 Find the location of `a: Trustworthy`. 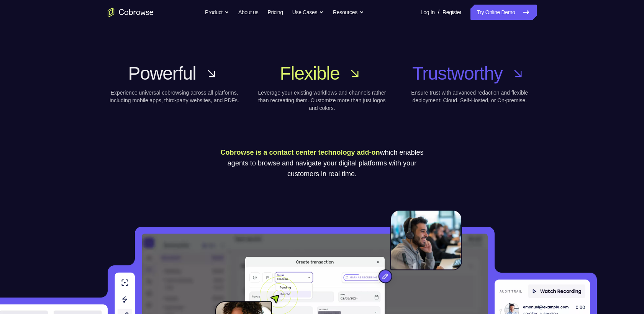

a: Trustworthy is located at coordinates (470, 73).